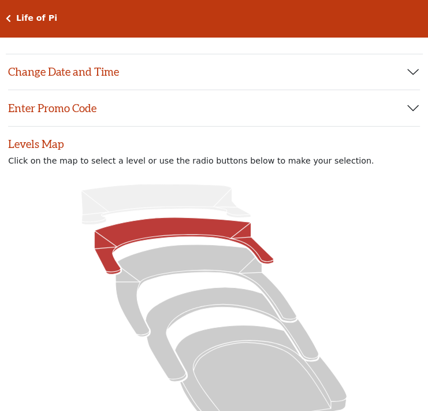 The height and width of the screenshot is (411, 428). Describe the element at coordinates (36, 18) in the screenshot. I see `h5: Life of Pi` at that location.